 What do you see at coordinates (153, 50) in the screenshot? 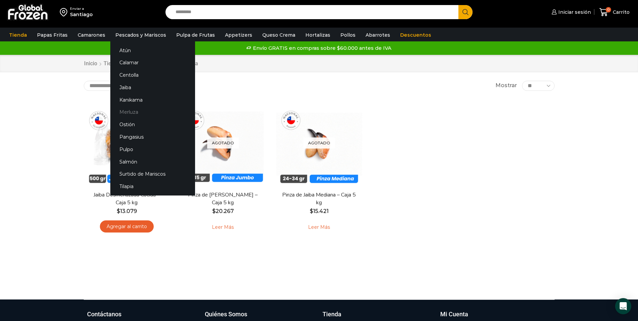
I see `a: Atún` at bounding box center [153, 50].